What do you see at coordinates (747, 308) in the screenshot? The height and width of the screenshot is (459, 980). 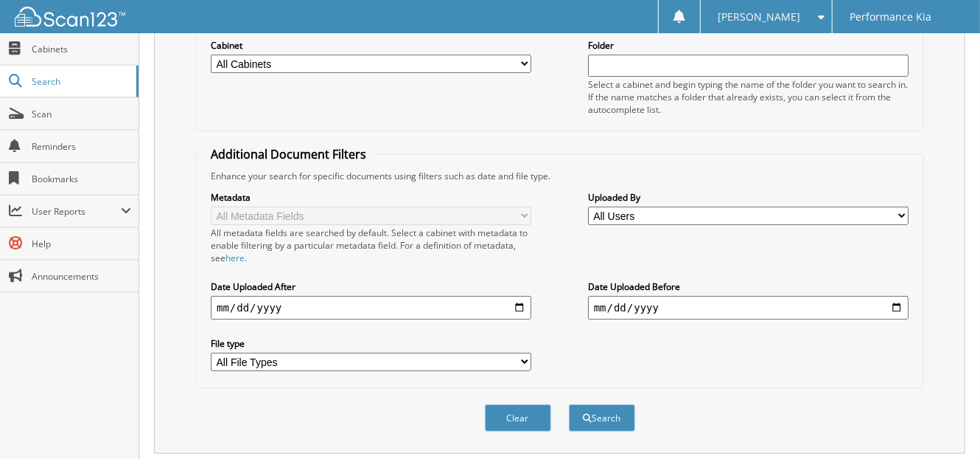 I see `input: end` at bounding box center [747, 308].